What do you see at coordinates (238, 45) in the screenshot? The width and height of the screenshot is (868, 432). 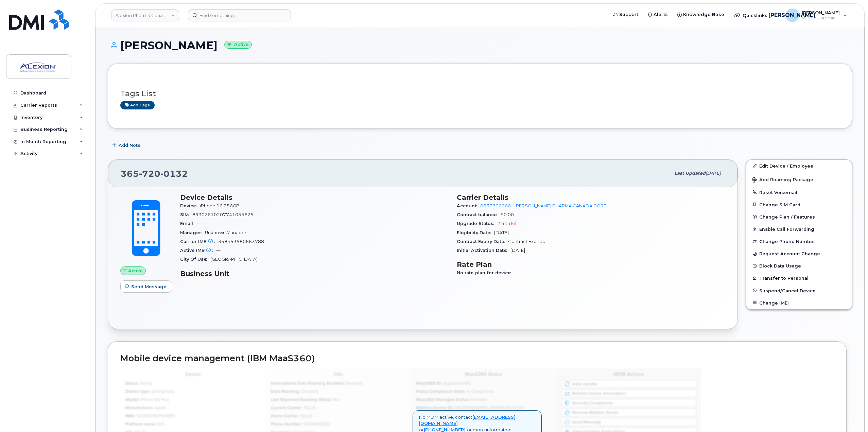 I see `small: Active` at bounding box center [238, 45].